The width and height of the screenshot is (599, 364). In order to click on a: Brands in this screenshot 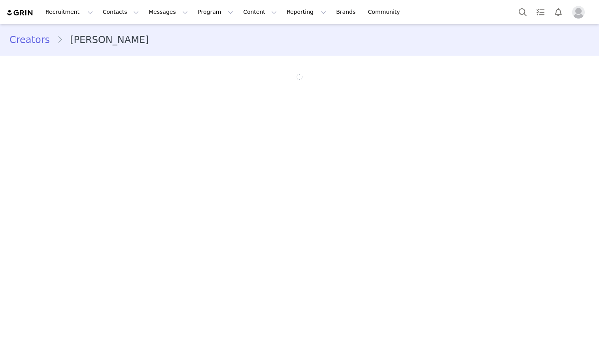, I will do `click(346, 12)`.